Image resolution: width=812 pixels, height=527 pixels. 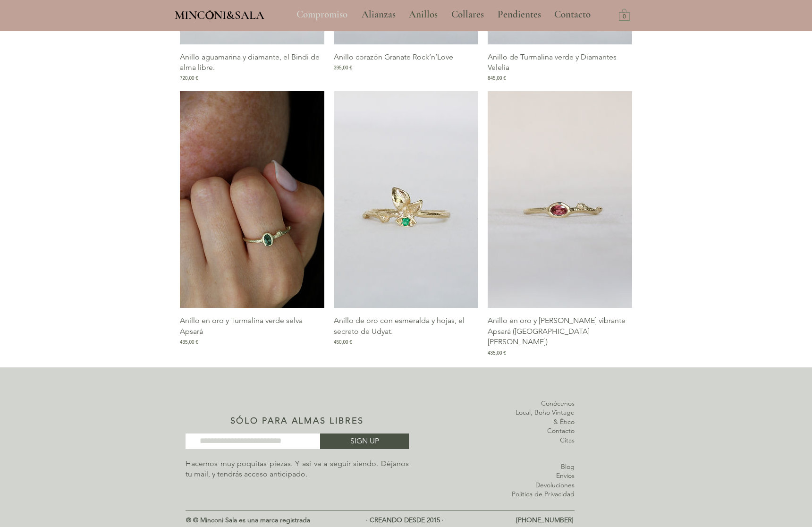 What do you see at coordinates (364, 441) in the screenshot?
I see `span: SIGN UP` at bounding box center [364, 441].